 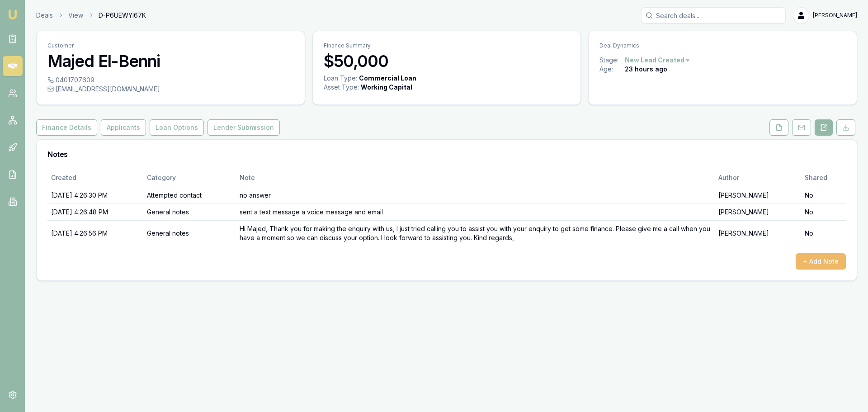 What do you see at coordinates (123, 127) in the screenshot?
I see `a: Applicants` at bounding box center [123, 127].